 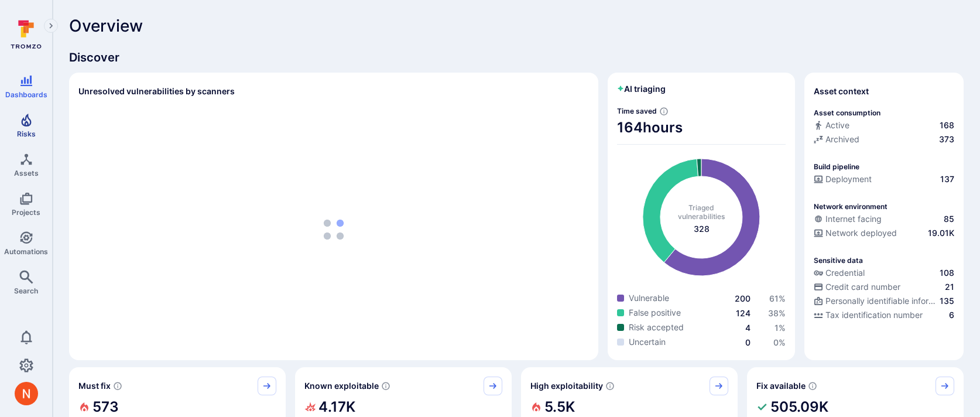 What do you see at coordinates (884, 234) in the screenshot?
I see `div: Evidence that the asset is packaged and deployed somewhere` at bounding box center [884, 234].